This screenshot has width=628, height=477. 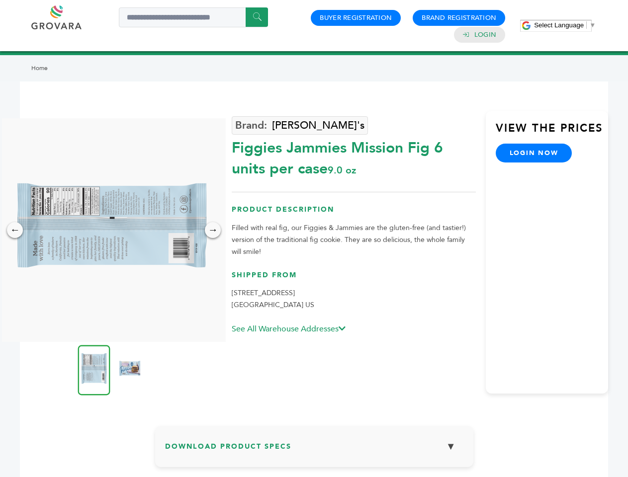 What do you see at coordinates (353, 213) in the screenshot?
I see `h3: Product Description` at bounding box center [353, 213].